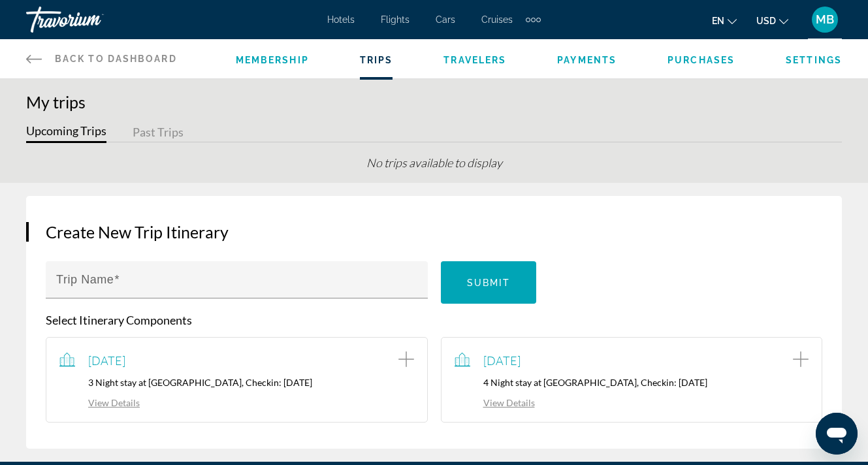 Image resolution: width=868 pixels, height=465 pixels. I want to click on span: MB, so click(825, 20).